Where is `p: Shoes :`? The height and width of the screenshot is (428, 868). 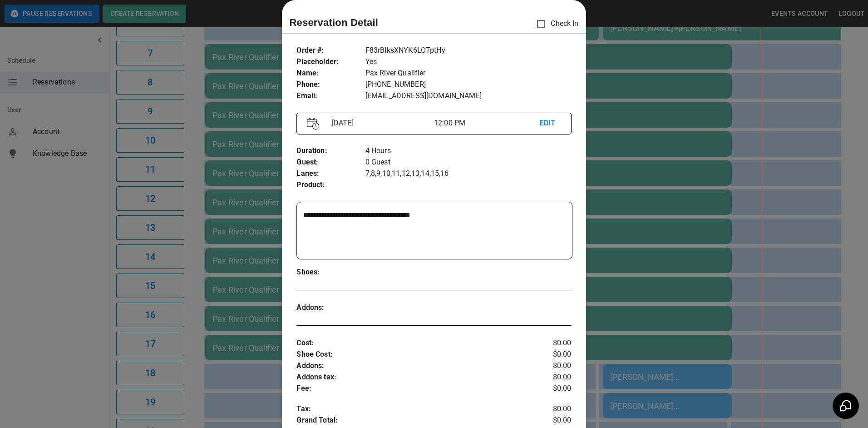
p: Shoes : is located at coordinates (330, 272).